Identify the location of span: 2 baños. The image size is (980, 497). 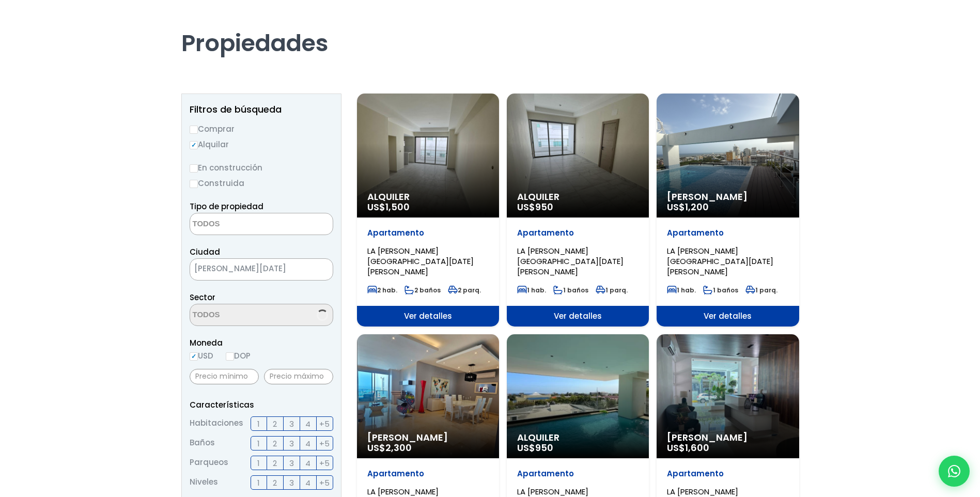
(423, 290).